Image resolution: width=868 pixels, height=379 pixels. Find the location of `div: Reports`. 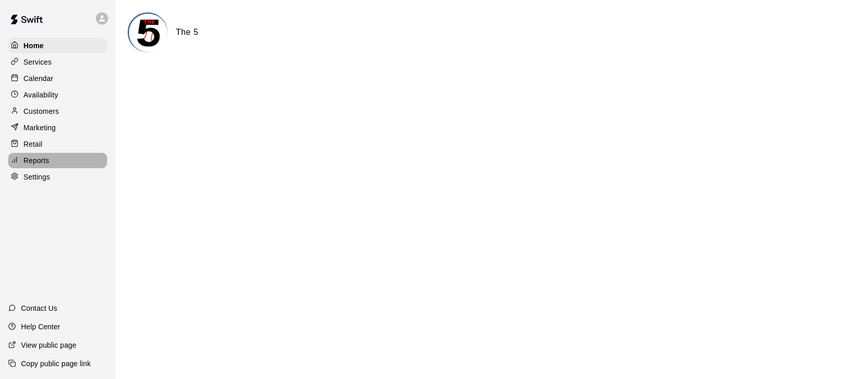

div: Reports is located at coordinates (58, 161).